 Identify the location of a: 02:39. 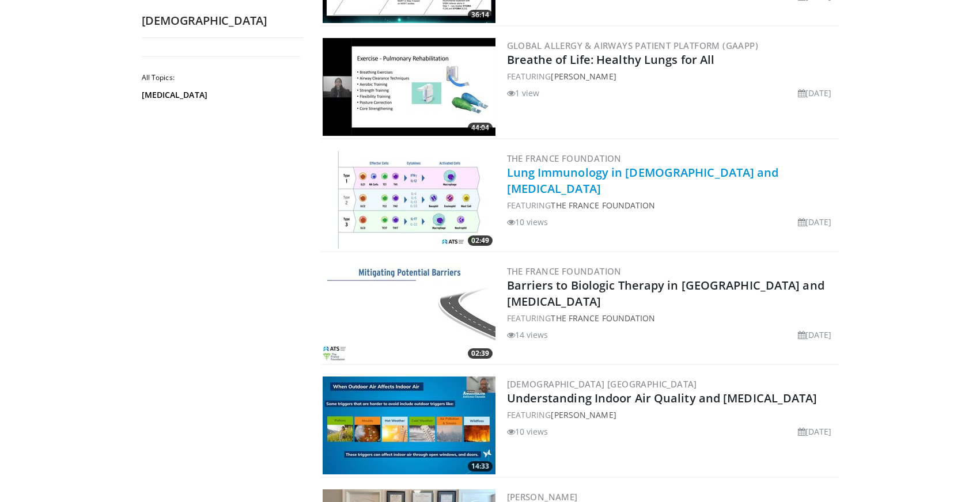
(409, 313).